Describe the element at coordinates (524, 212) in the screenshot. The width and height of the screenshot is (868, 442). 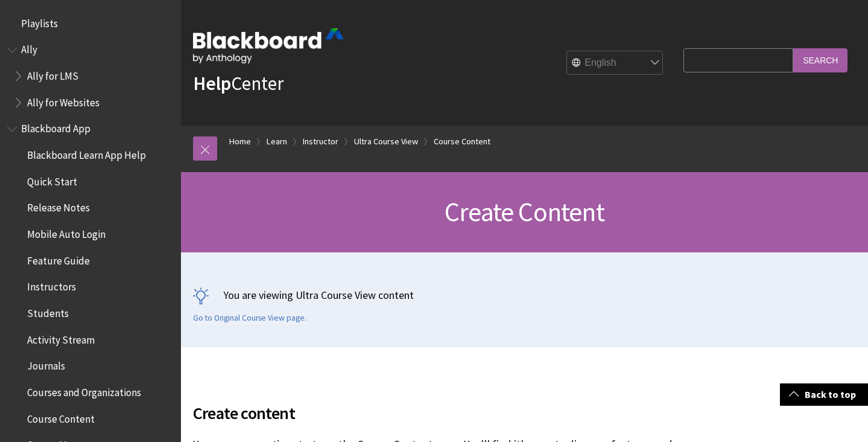
I see `span: Create Content` at that location.